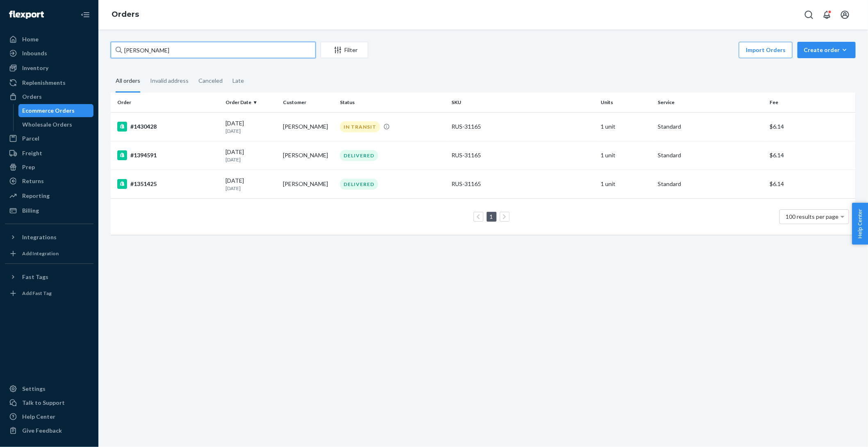 Image resolution: width=868 pixels, height=447 pixels. What do you see at coordinates (49, 389) in the screenshot?
I see `a: Settings` at bounding box center [49, 389].